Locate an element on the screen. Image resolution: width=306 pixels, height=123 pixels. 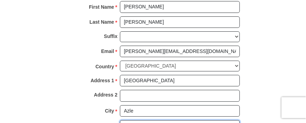
strong: Last Name is located at coordinates (102, 22).